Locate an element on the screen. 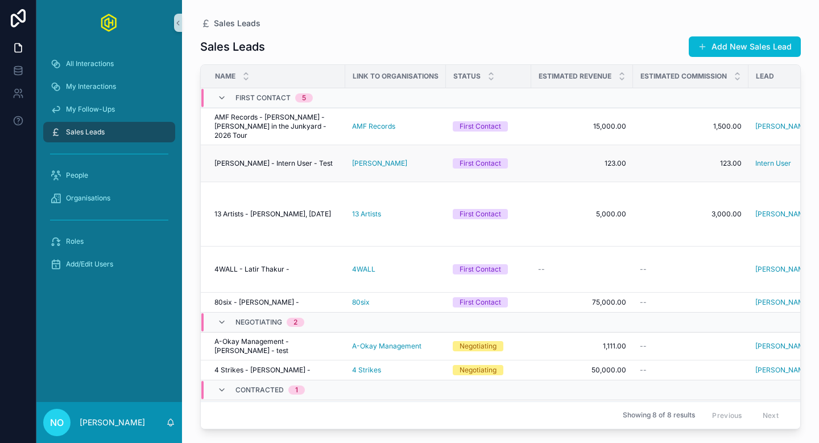  a: My Follow-Ups is located at coordinates (109, 109).